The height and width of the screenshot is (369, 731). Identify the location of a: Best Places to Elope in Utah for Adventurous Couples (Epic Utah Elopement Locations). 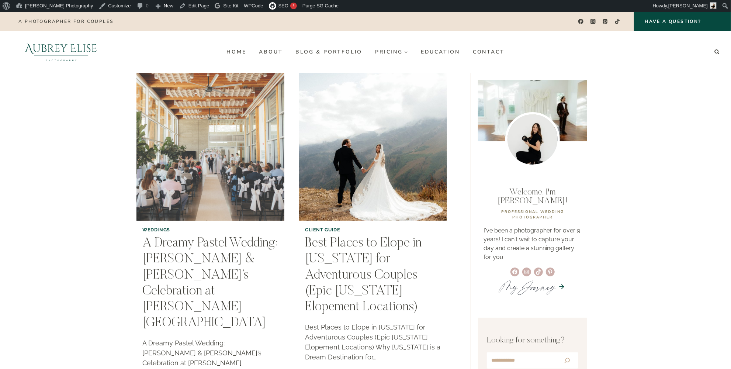
(373, 147).